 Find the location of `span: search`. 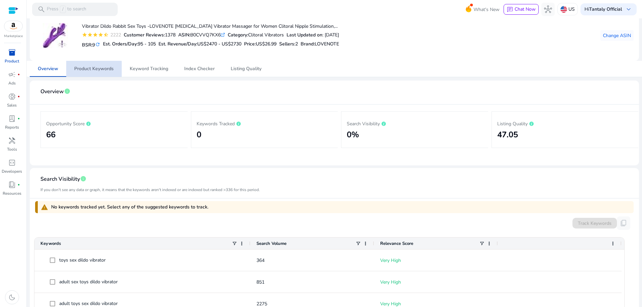

span: search is located at coordinates (41, 9).